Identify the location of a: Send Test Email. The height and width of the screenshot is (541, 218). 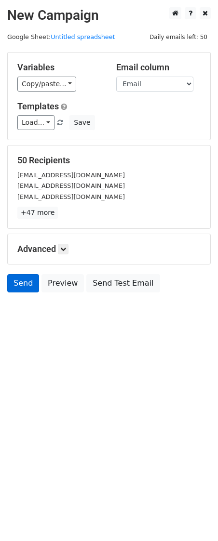
(123, 283).